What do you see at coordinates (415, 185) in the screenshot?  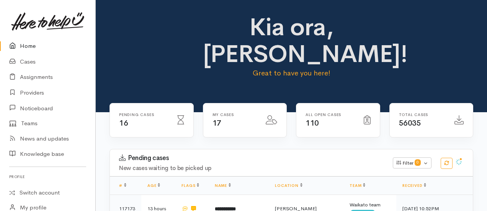 I see `a: Received` at bounding box center [415, 185].